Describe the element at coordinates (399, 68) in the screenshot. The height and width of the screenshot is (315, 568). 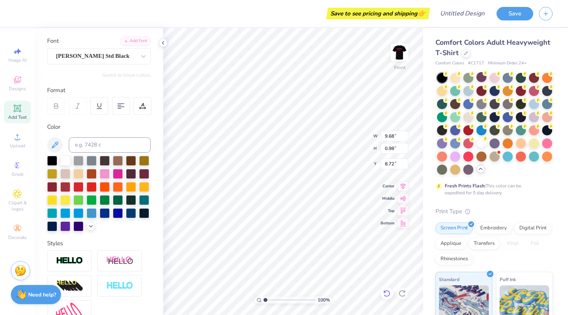
I see `div: Front` at that location.